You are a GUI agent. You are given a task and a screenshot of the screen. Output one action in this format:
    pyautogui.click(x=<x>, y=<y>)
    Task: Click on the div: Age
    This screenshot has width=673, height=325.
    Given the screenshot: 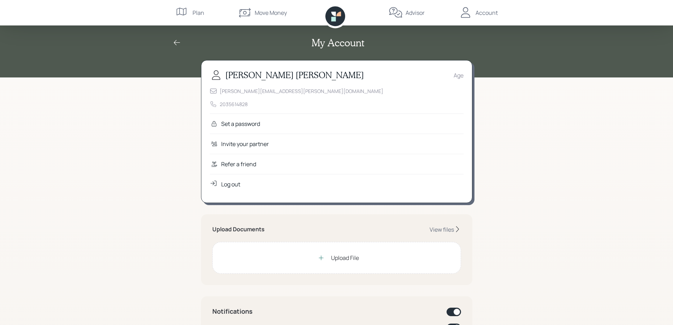 What is the action you would take?
    pyautogui.click(x=459, y=75)
    